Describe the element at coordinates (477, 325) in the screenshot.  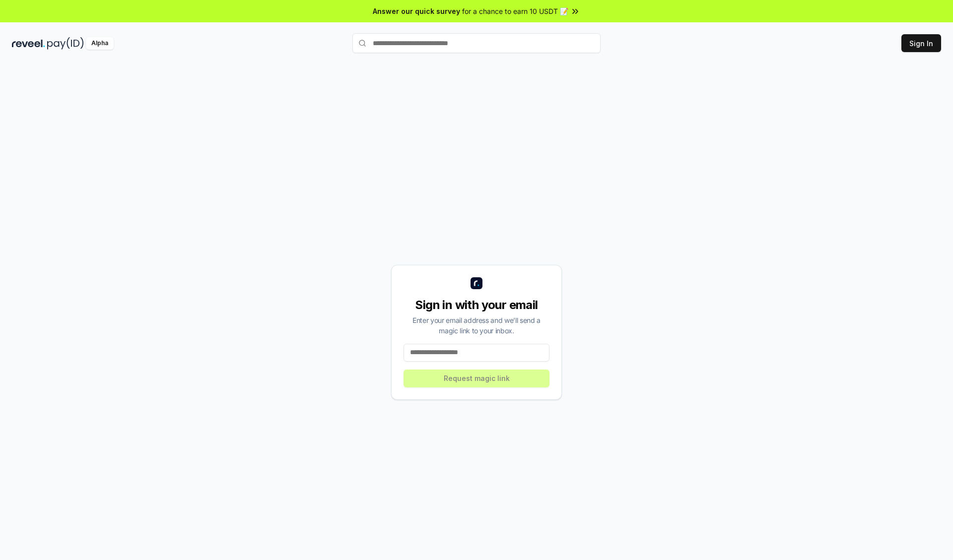
I see `div: Enter your email address and we’ll send a magic link to your inbox.` at that location.